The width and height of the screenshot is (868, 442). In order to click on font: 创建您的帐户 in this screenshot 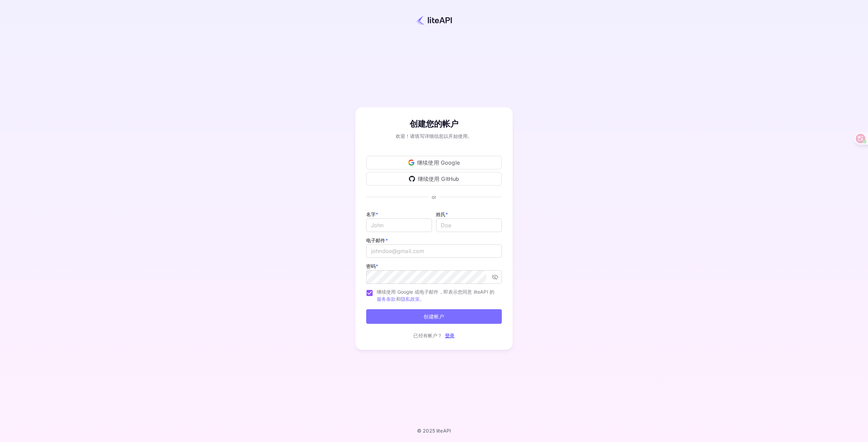, I will do `click(434, 124)`.